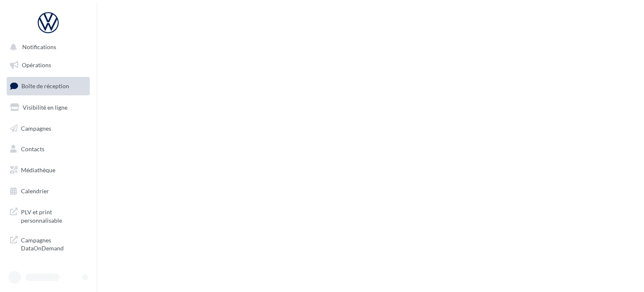  What do you see at coordinates (45, 107) in the screenshot?
I see `span: Visibilité en ligne` at bounding box center [45, 107].